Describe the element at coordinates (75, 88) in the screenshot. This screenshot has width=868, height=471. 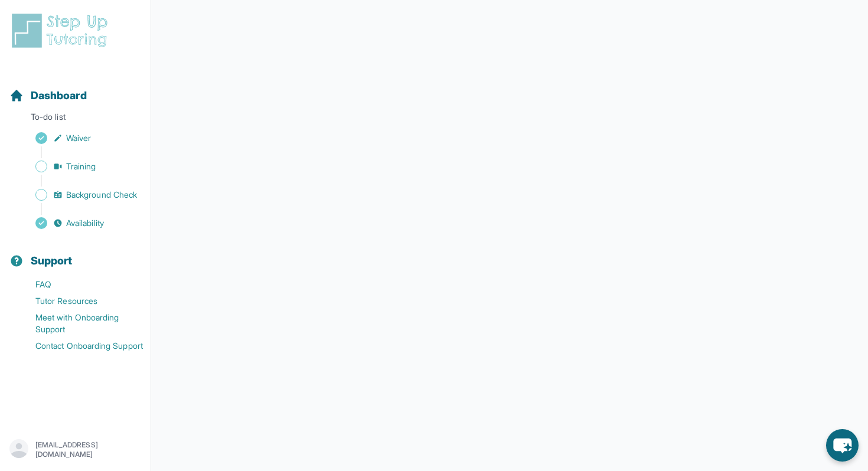
I see `button: Dashboard` at that location.